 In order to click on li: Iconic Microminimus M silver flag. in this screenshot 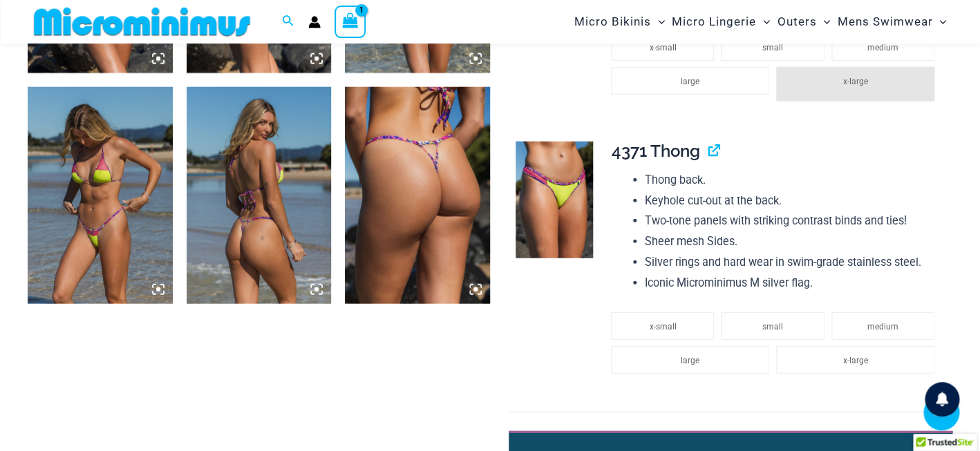, I will do `click(793, 283)`.